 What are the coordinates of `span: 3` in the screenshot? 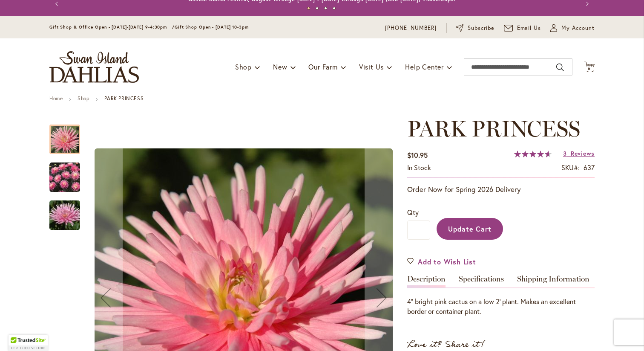 It's located at (565, 153).